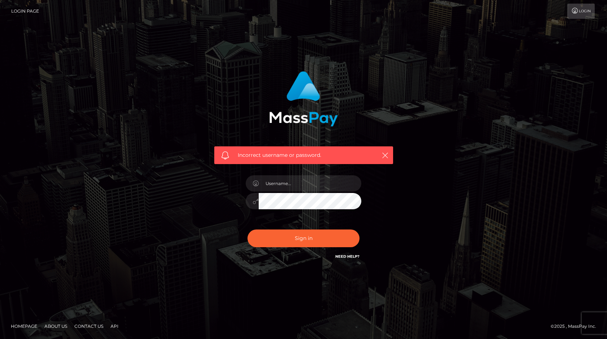 Image resolution: width=607 pixels, height=339 pixels. I want to click on a: About Us, so click(56, 326).